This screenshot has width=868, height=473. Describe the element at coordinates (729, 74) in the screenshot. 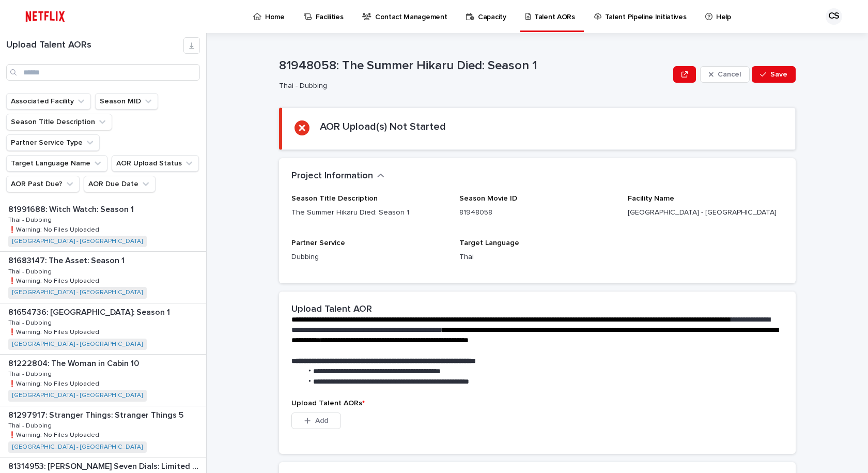

I see `span: Cancel` at that location.